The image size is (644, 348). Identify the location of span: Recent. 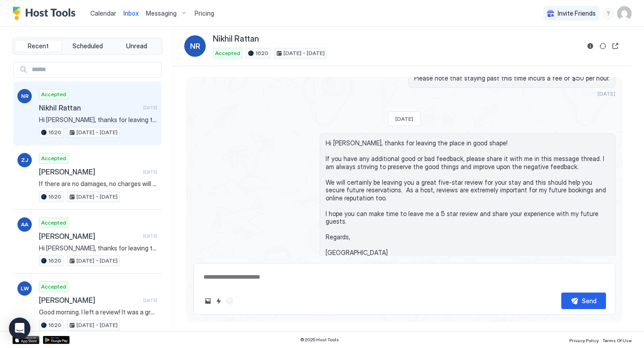
(38, 46).